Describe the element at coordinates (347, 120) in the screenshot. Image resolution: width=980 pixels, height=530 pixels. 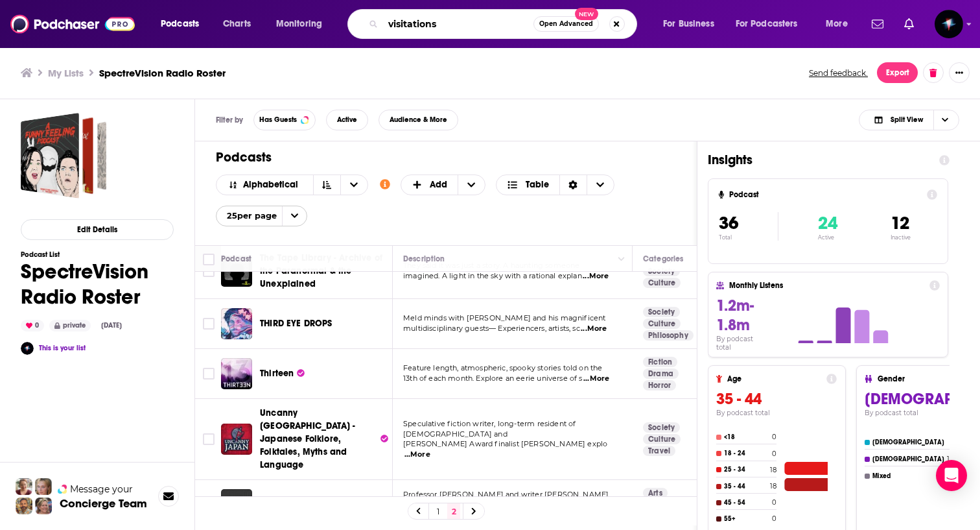
I see `button: Active` at that location.